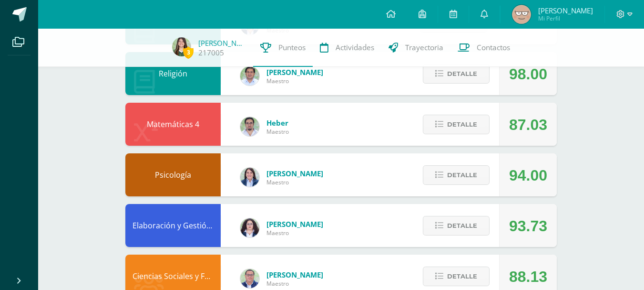  What do you see at coordinates (566, 18) in the screenshot?
I see `span: Mi Perfil` at bounding box center [566, 18].